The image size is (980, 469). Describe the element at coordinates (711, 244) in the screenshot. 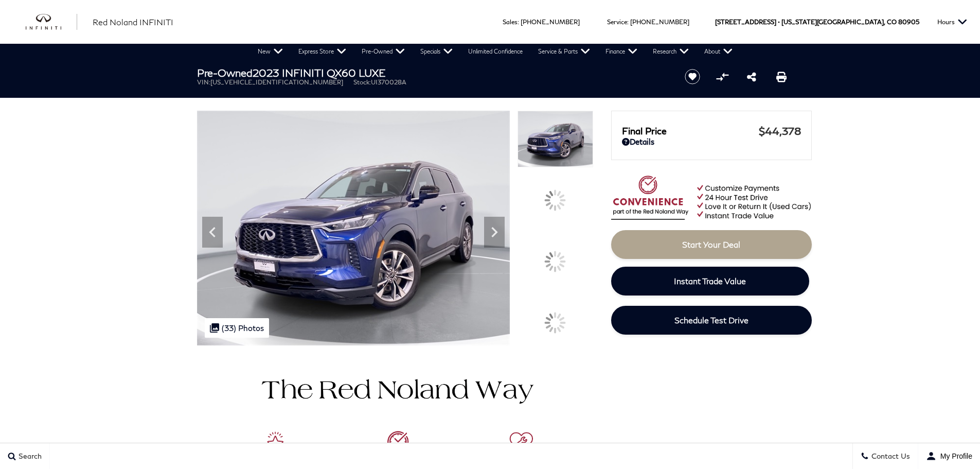

I see `span: Start Your Deal` at that location.